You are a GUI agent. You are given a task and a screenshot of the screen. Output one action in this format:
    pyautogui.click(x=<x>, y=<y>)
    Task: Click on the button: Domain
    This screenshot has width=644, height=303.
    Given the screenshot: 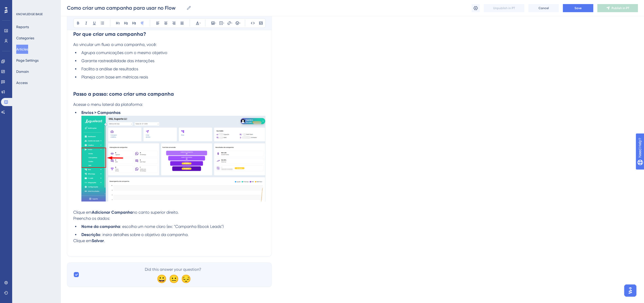 What is the action you would take?
    pyautogui.click(x=23, y=72)
    